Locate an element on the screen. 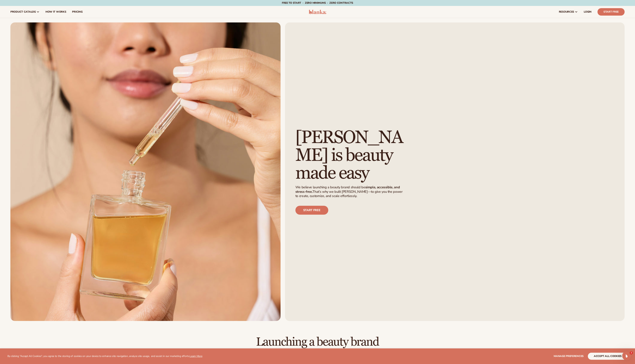 Image resolution: width=635 pixels, height=364 pixels. a: Start Free is located at coordinates (611, 12).